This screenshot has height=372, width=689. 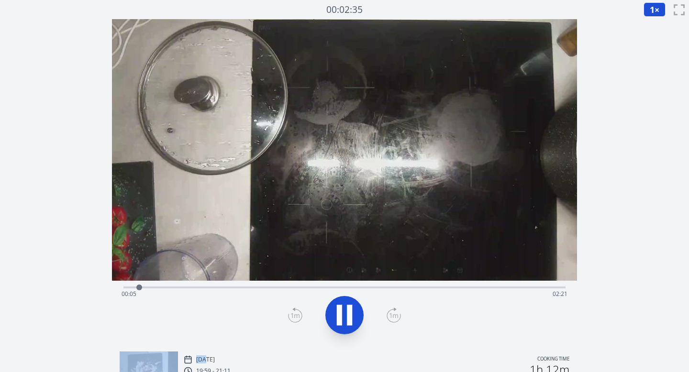 What do you see at coordinates (655, 10) in the screenshot?
I see `button: 1×` at bounding box center [655, 10].